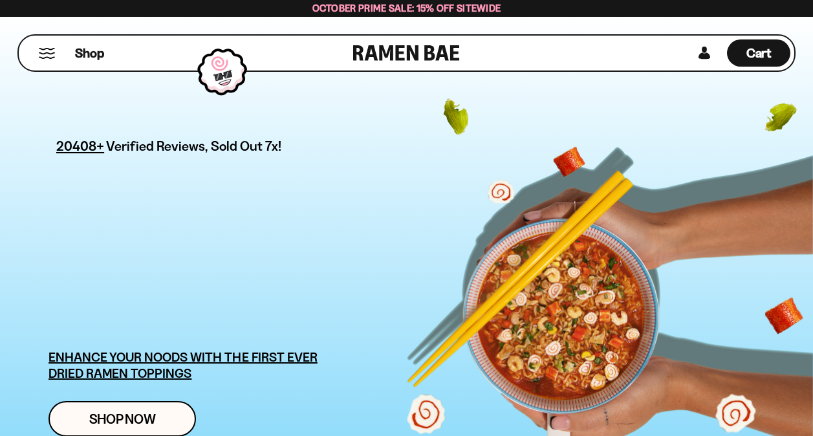  What do you see at coordinates (89, 53) in the screenshot?
I see `span: Shop` at bounding box center [89, 53].